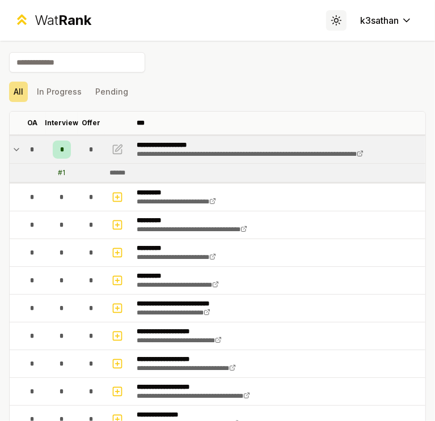 This screenshot has height=421, width=435. Describe the element at coordinates (63, 20) in the screenshot. I see `div: Wat` at that location.